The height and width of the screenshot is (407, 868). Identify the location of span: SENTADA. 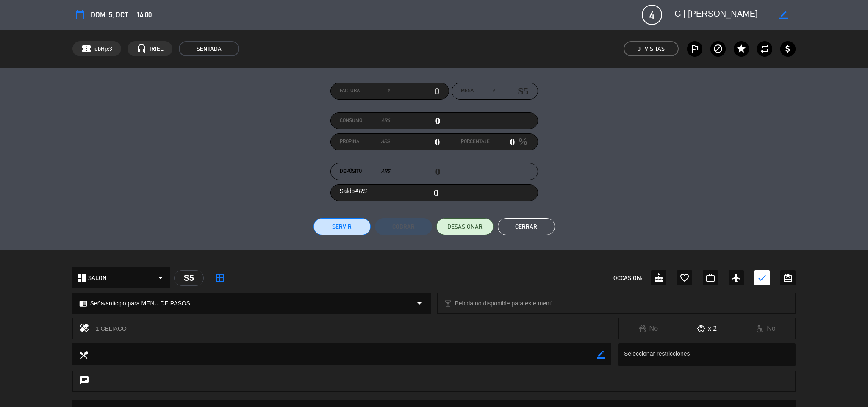
(209, 49).